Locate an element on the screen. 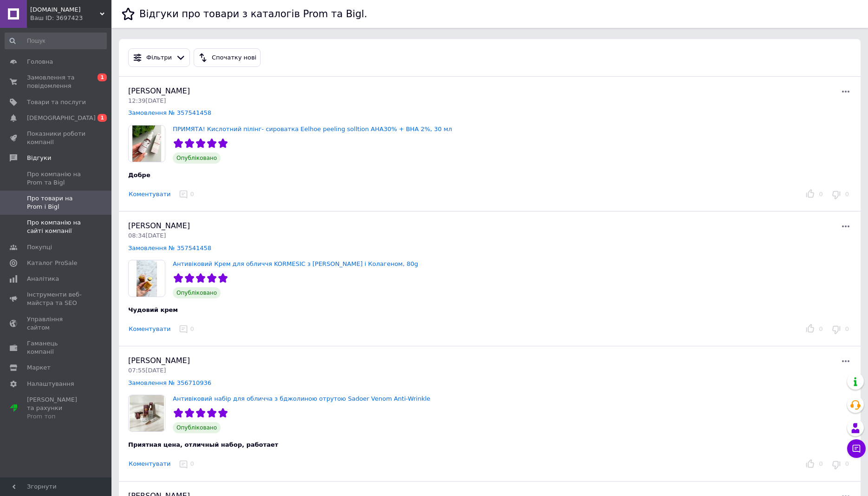  span: Показники роботи компанії is located at coordinates (56, 138).